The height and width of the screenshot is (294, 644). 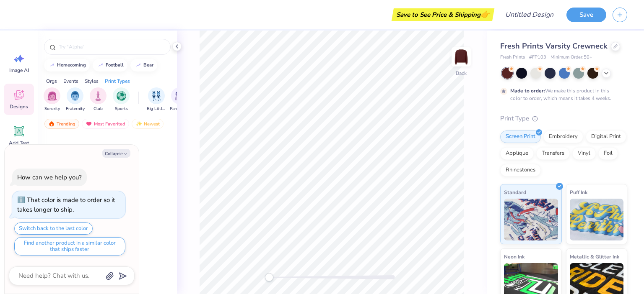 What do you see at coordinates (157, 100) in the screenshot?
I see `div: filter for Big Little Reveal` at bounding box center [157, 100].